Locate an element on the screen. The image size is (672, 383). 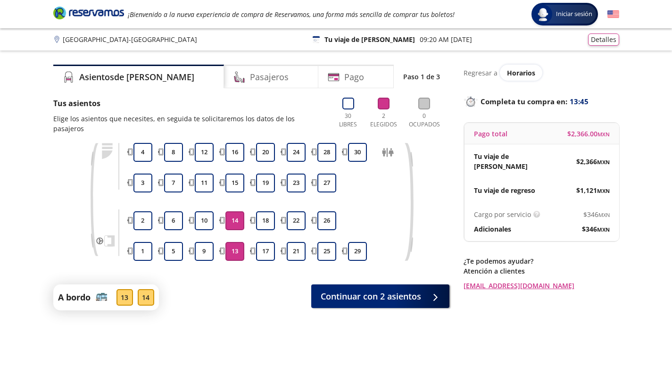
button: 5 is located at coordinates (174, 251).